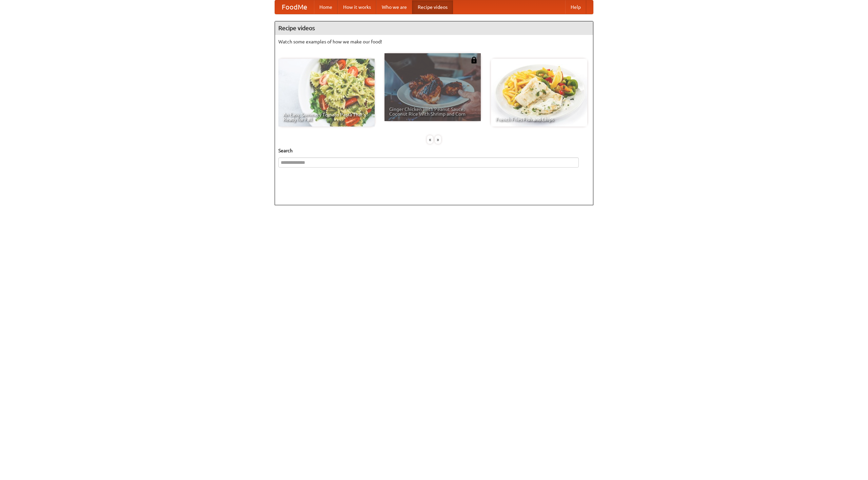 This screenshot has width=868, height=480. What do you see at coordinates (539, 119) in the screenshot?
I see `span: French Fries Fish and Chips` at bounding box center [539, 119].